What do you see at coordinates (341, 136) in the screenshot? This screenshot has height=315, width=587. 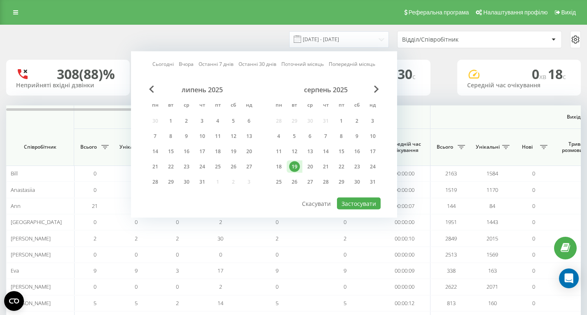 I see `div: пт 8 серп 2025 р.` at bounding box center [341, 136].